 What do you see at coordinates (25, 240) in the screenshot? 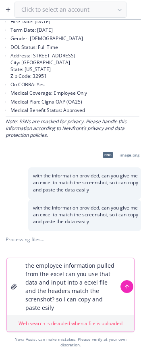
I see `div: Processing files...` at bounding box center [25, 240].